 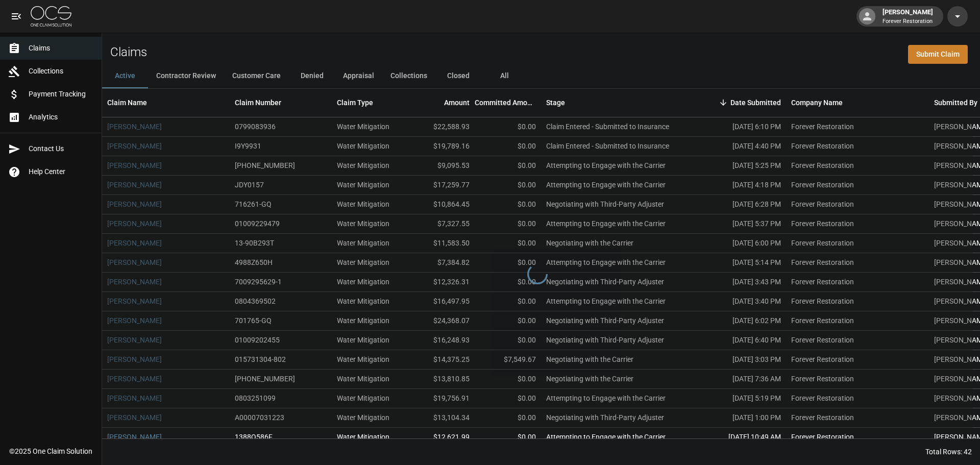 What do you see at coordinates (409, 76) in the screenshot?
I see `button: Collections` at bounding box center [409, 76].